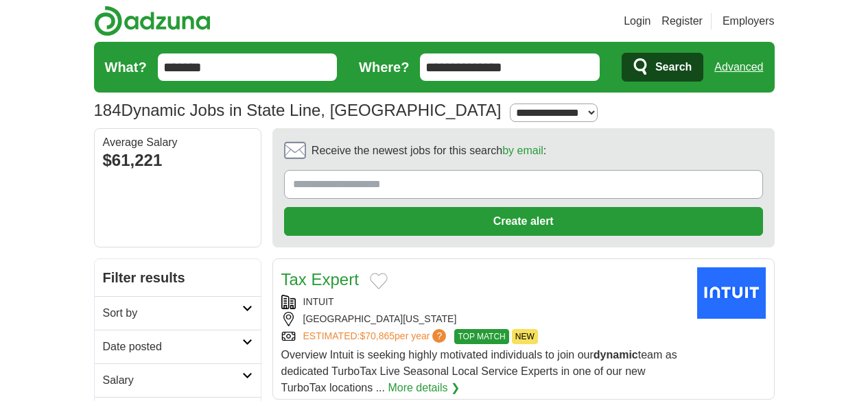  Describe the element at coordinates (178, 346) in the screenshot. I see `a: Date posted` at that location.